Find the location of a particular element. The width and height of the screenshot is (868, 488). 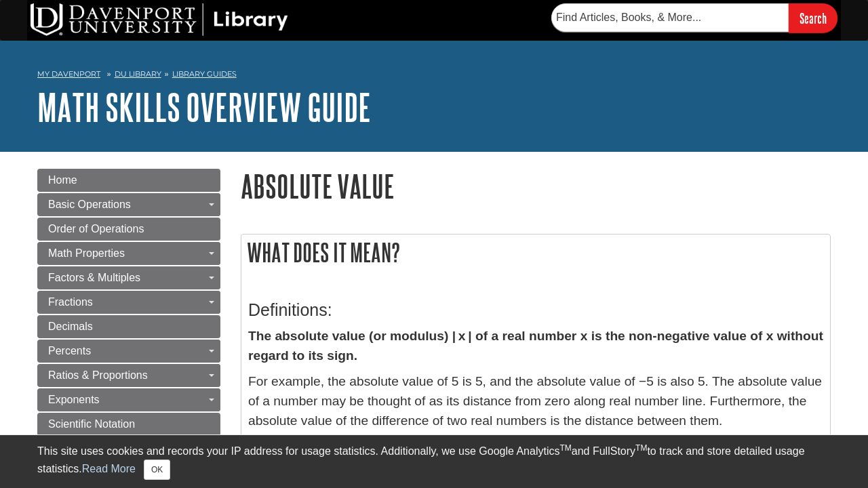

input: Search is located at coordinates (813, 17).